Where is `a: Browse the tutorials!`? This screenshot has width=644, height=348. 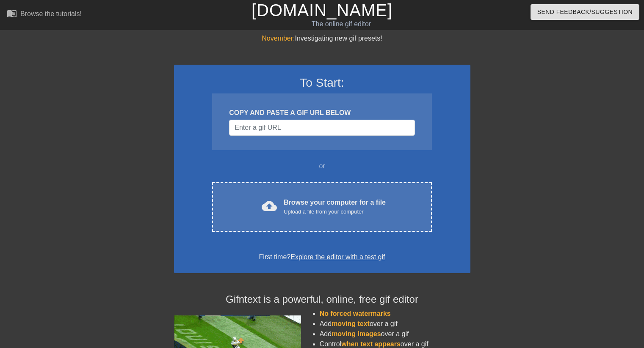 a: Browse the tutorials! is located at coordinates (44, 14).